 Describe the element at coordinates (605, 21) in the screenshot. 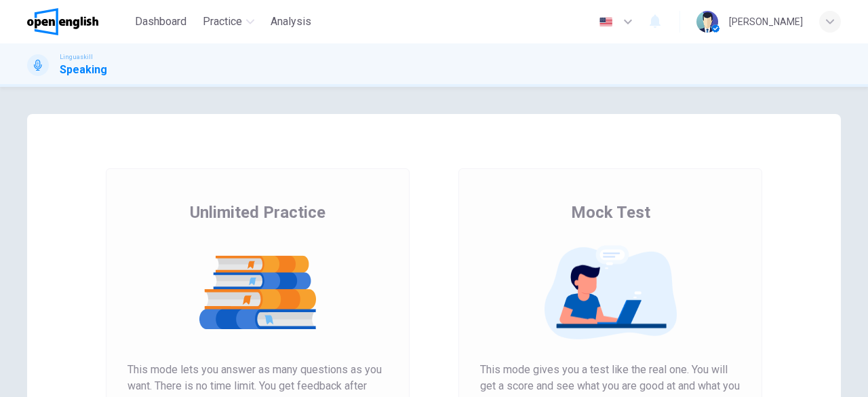

I see `img: en` at that location.